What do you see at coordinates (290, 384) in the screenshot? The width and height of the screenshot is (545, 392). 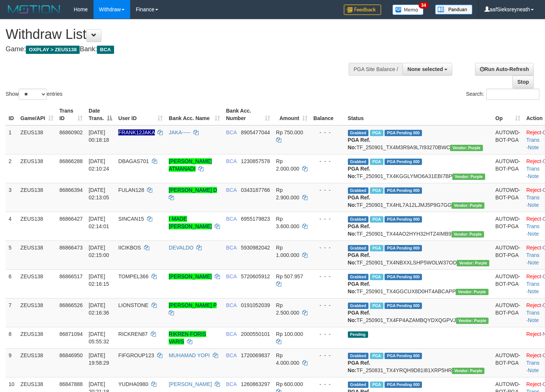 I see `span: Rp 600.000` at bounding box center [290, 384].